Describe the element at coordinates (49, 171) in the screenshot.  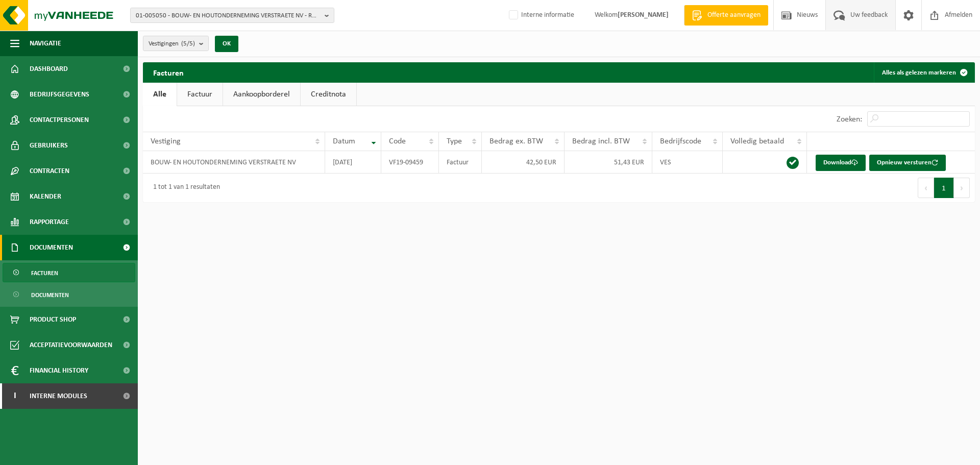
I see `span: Contracten` at that location.